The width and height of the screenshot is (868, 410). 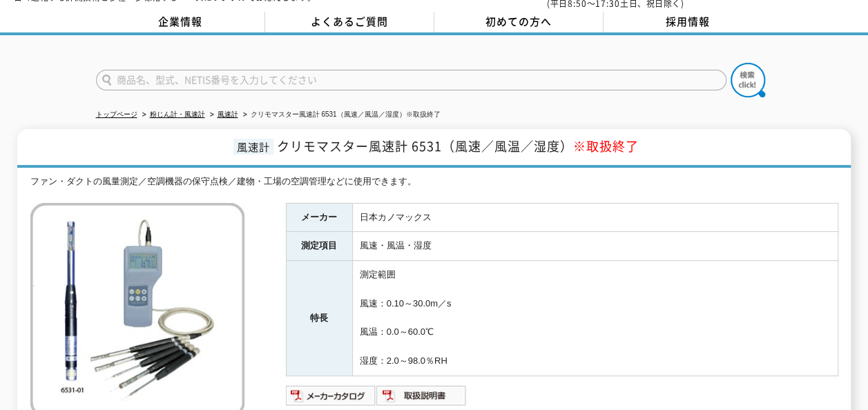 What do you see at coordinates (319, 318) in the screenshot?
I see `th: 特長` at bounding box center [319, 318].